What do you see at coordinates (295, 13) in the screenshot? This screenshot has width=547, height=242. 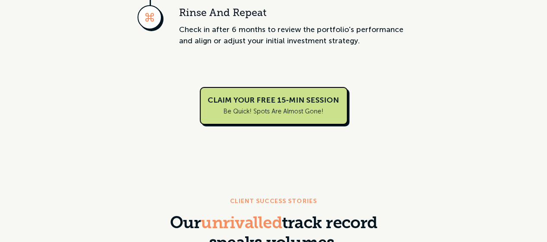 I see `h3: Rinse and Repeat` at bounding box center [295, 13].